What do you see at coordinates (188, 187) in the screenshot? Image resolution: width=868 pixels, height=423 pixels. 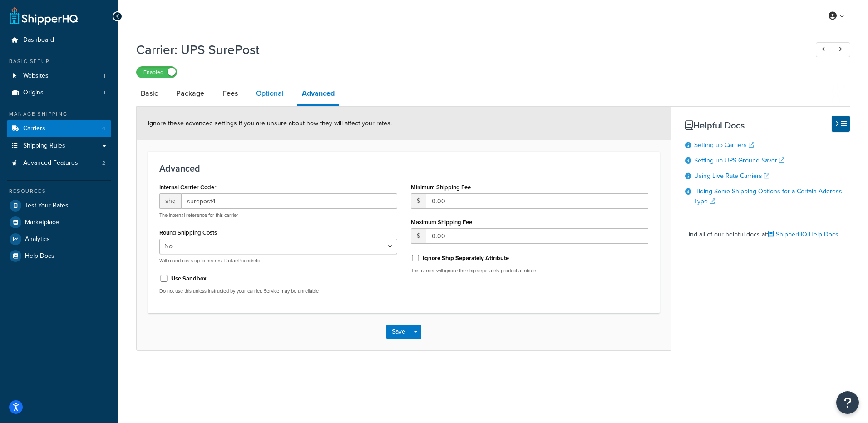 I see `label: Internal Carrier Code` at bounding box center [188, 187].